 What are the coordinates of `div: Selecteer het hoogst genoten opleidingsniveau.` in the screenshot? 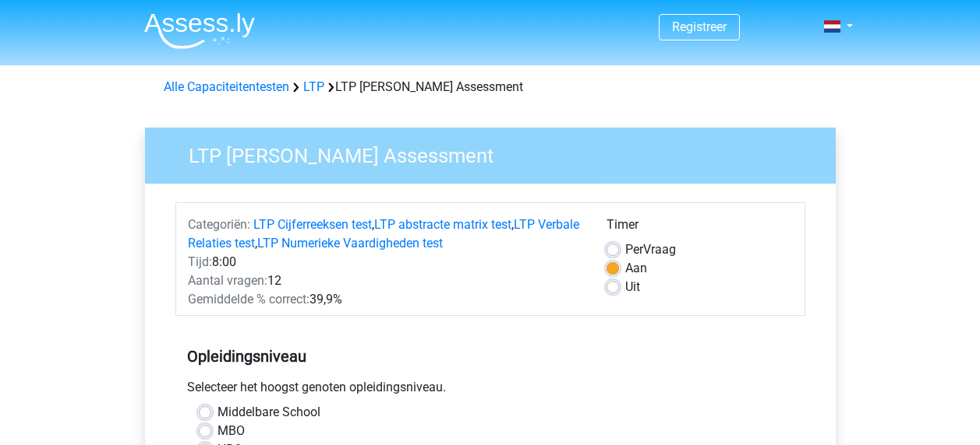 It's located at (490, 391).